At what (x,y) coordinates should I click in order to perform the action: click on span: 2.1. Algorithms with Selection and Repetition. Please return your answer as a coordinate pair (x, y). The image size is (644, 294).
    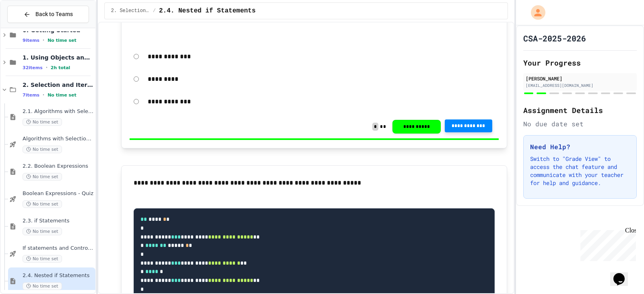
    Looking at the image, I should click on (58, 111).